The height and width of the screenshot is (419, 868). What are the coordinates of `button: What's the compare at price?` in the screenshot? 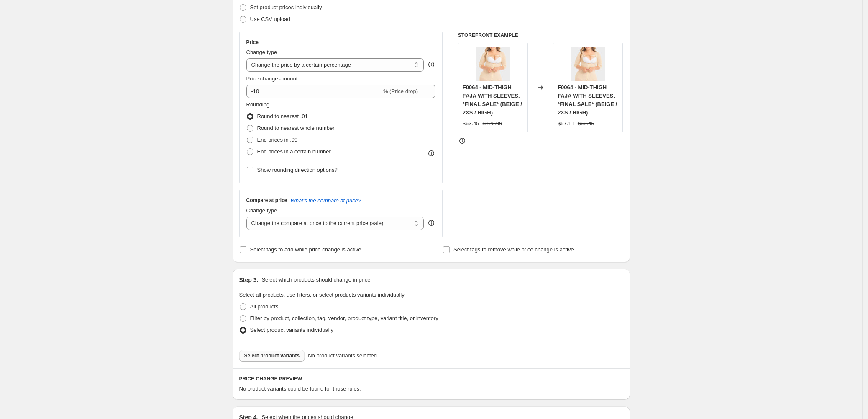 It's located at (326, 200).